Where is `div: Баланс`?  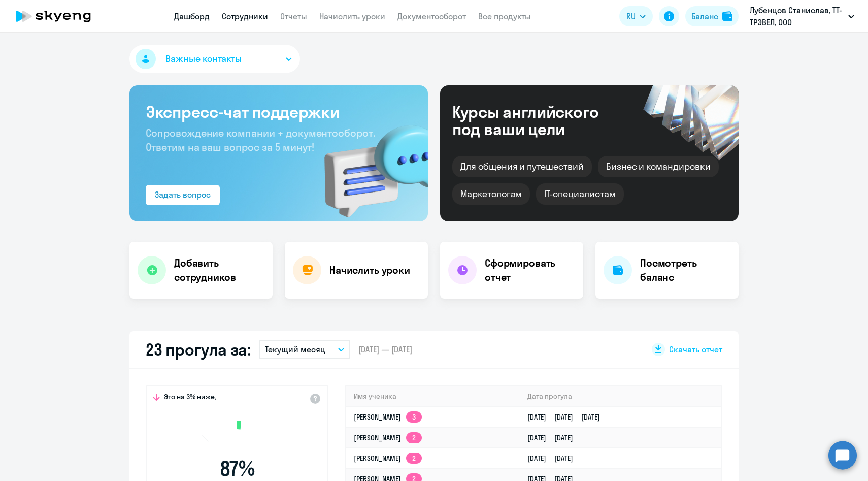
div: Баланс is located at coordinates (705, 16).